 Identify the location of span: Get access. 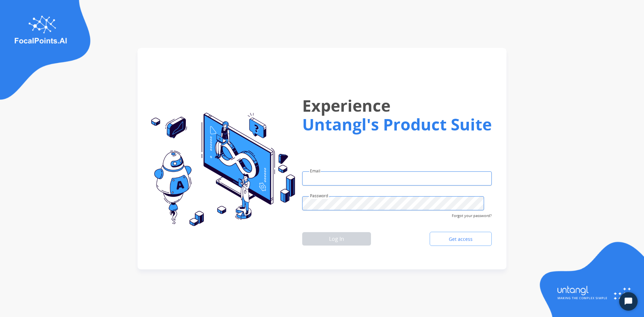
(461, 239).